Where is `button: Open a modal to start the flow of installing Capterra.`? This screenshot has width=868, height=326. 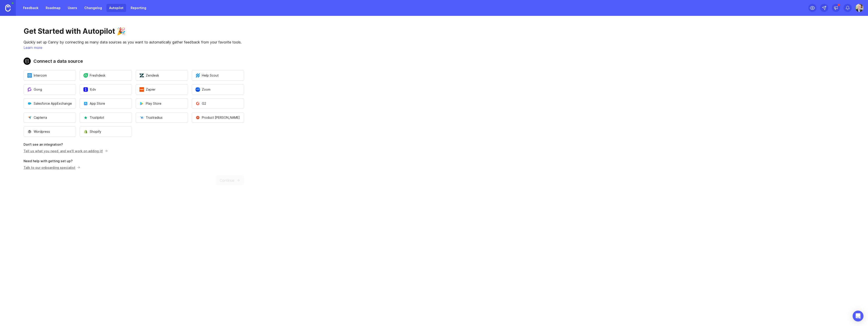
button: Open a modal to start the flow of installing Capterra. is located at coordinates (50, 118).